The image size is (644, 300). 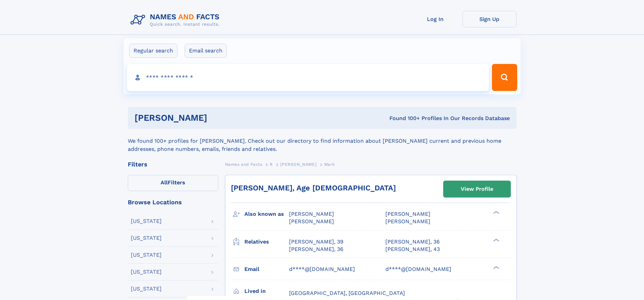 What do you see at coordinates (173, 203) in the screenshot?
I see `div: Browse Locations` at bounding box center [173, 203].